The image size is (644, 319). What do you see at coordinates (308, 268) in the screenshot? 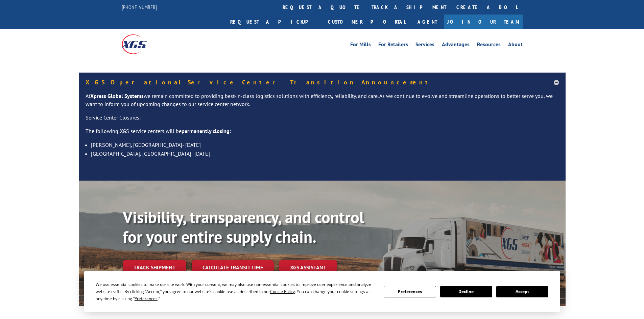
I see `a: XGS ASSISTANT` at bounding box center [308, 268].